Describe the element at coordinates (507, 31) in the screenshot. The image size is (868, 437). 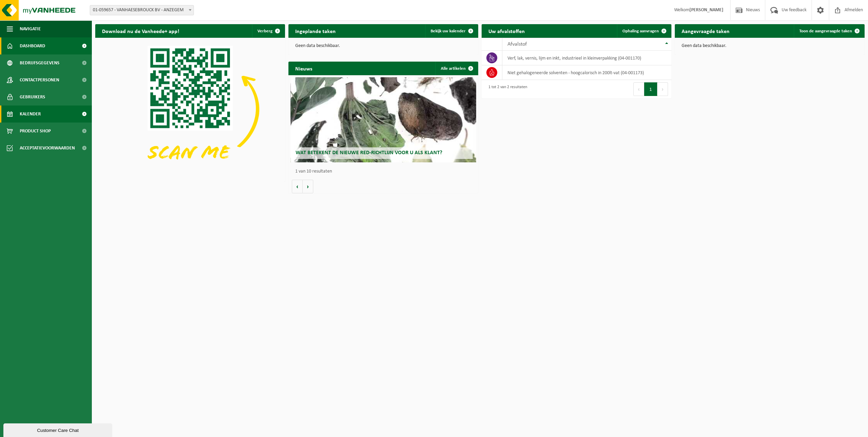
I see `h2: Uw afvalstoffen` at that location.